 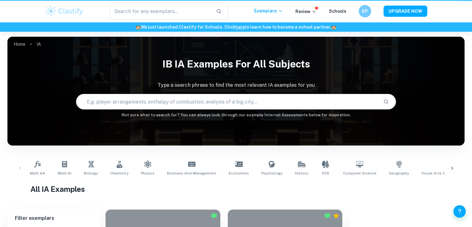 What do you see at coordinates (272, 173) in the screenshot?
I see `span: Psychology` at bounding box center [272, 173].